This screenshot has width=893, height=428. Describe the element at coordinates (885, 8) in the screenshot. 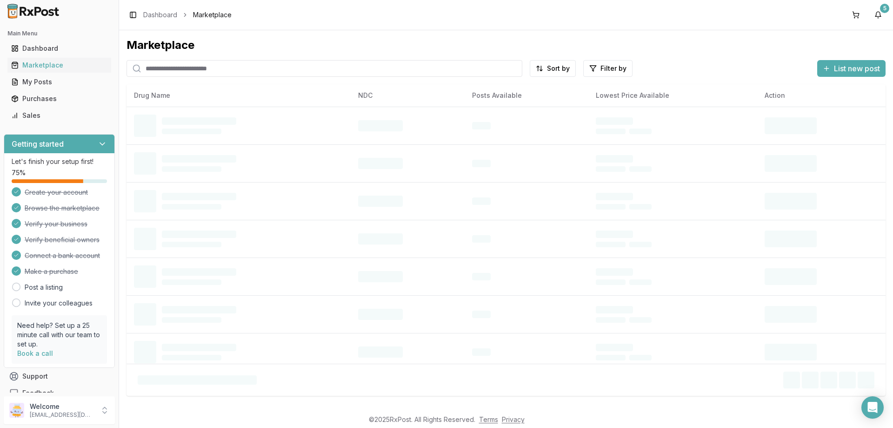

I see `div: 5` at that location.